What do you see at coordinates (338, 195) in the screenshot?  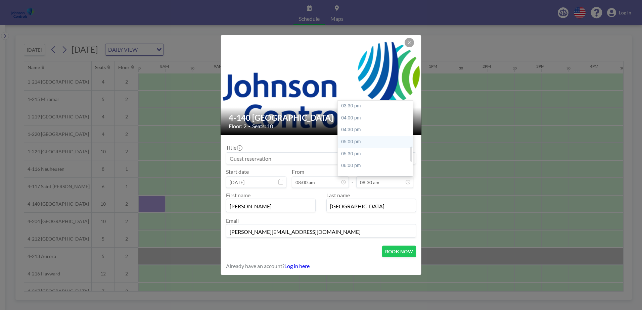 I see `label: Last name` at bounding box center [338, 195].